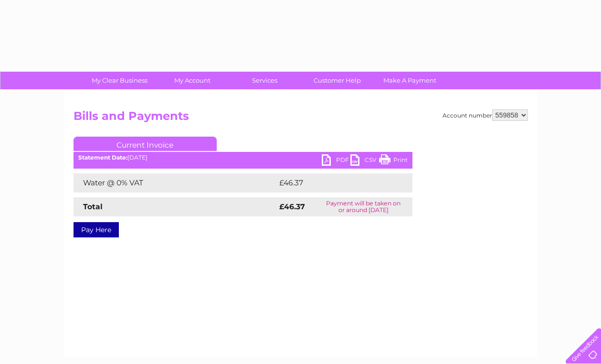  Describe the element at coordinates (300, 119) in the screenshot. I see `h2: Bills and Payments` at that location.